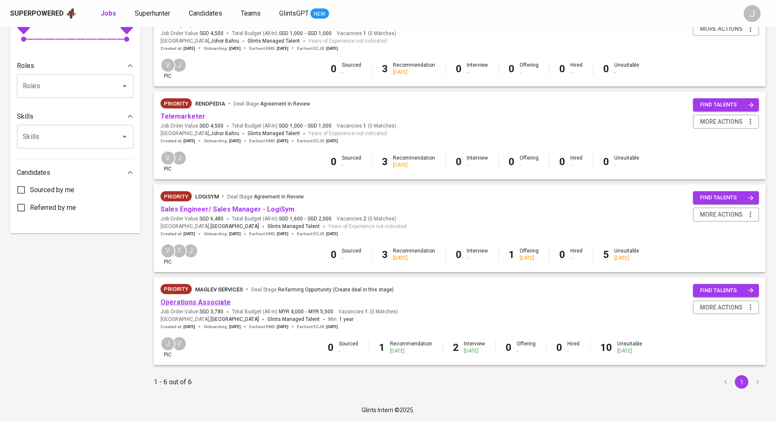 The height and width of the screenshot is (421, 776). Describe the element at coordinates (53, 208) in the screenshot. I see `span: Referred by me` at that location.